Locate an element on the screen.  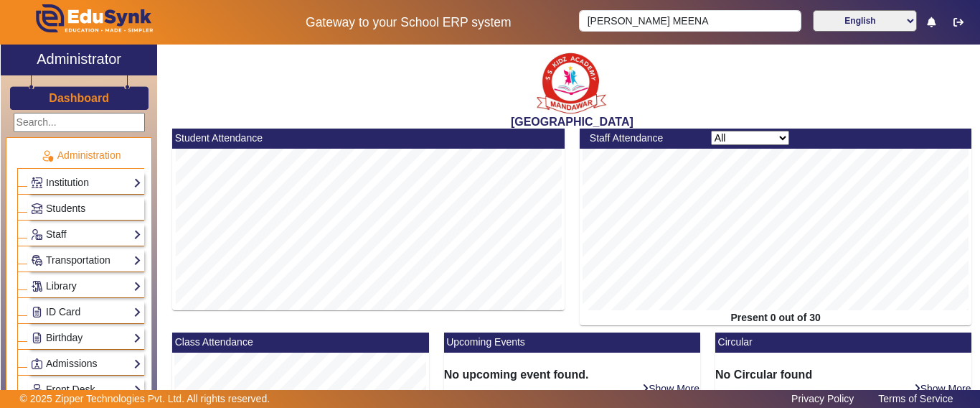
p: Administration is located at coordinates (80, 155).